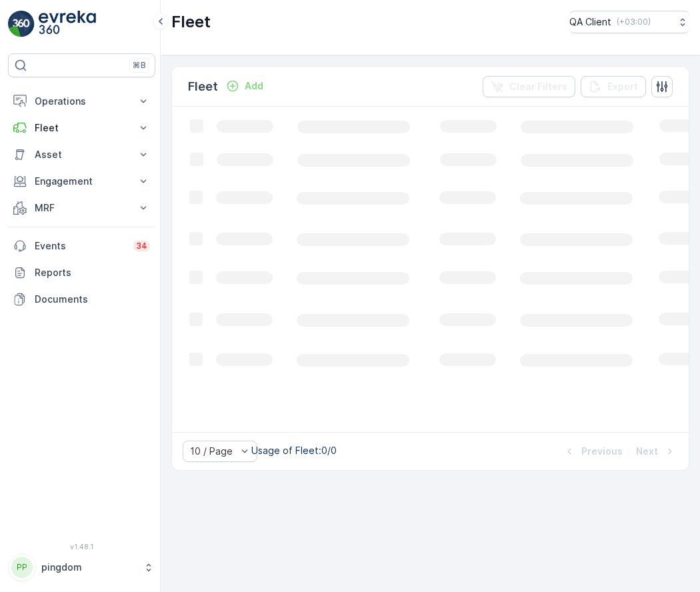  What do you see at coordinates (22, 567) in the screenshot?
I see `div: PP` at bounding box center [22, 567].